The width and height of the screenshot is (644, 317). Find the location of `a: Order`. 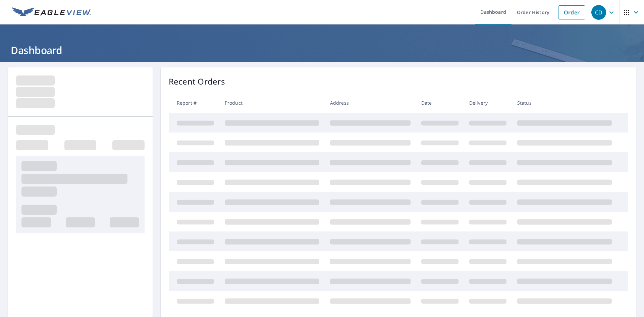

a: Order is located at coordinates (572, 13).